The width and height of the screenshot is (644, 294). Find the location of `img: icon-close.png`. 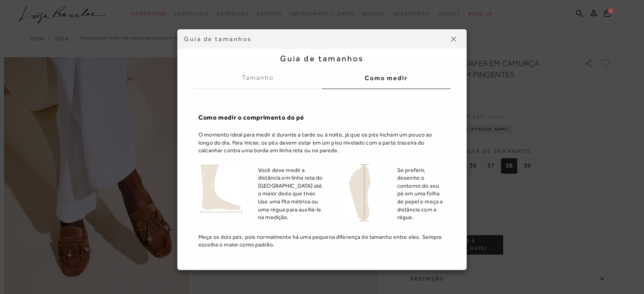

img: icon-close.png is located at coordinates (454, 39).